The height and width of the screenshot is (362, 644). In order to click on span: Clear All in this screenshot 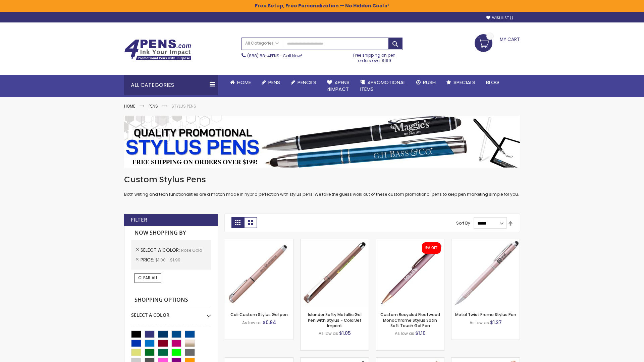, I will do `click(147, 277)`.